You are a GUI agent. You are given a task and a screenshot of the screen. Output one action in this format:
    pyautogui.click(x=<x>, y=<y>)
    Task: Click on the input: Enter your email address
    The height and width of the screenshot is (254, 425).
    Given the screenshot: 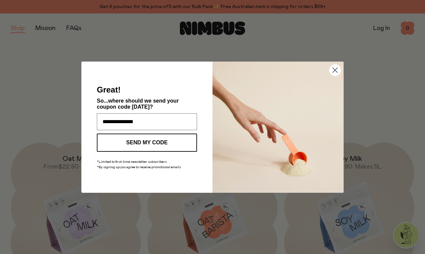 What is the action you would take?
    pyautogui.click(x=147, y=122)
    